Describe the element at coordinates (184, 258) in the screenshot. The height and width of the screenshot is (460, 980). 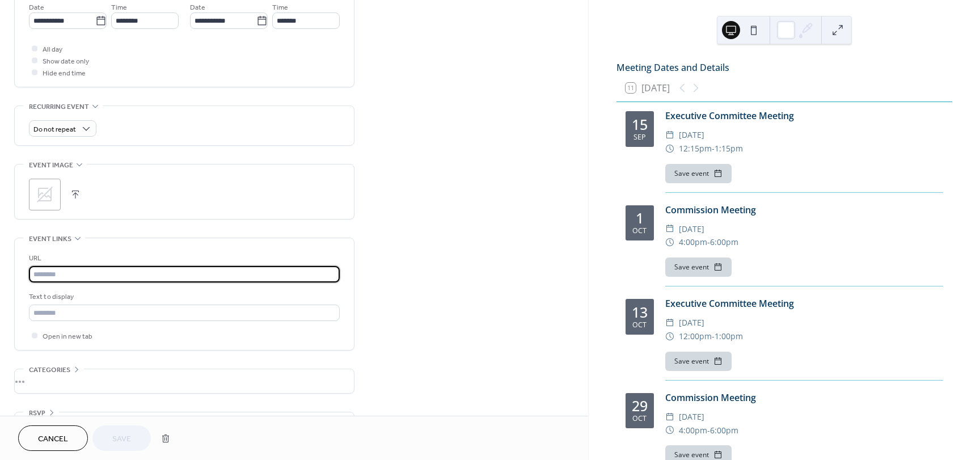
I see `div: URL` at that location.